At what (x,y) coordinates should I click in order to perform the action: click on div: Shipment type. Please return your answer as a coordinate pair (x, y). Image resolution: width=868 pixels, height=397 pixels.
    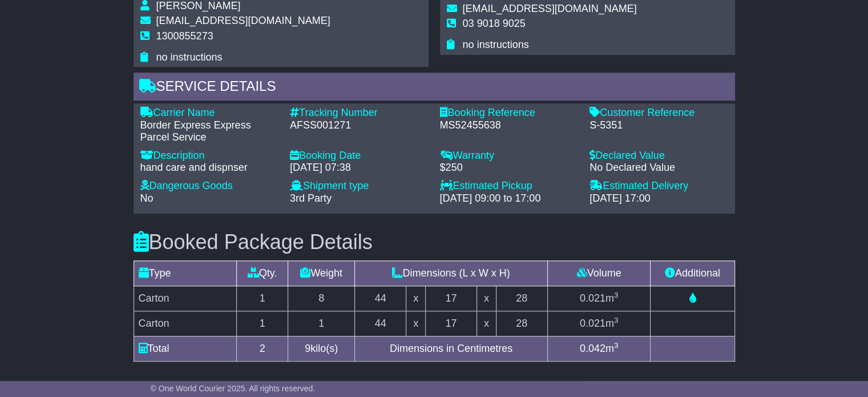
    Looking at the image, I should click on (359, 186).